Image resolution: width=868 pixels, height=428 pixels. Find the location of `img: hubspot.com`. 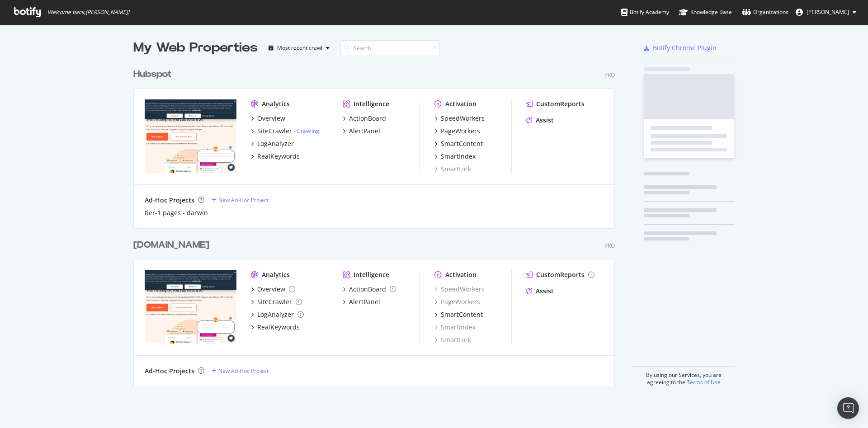

img: hubspot.com is located at coordinates (190, 136).